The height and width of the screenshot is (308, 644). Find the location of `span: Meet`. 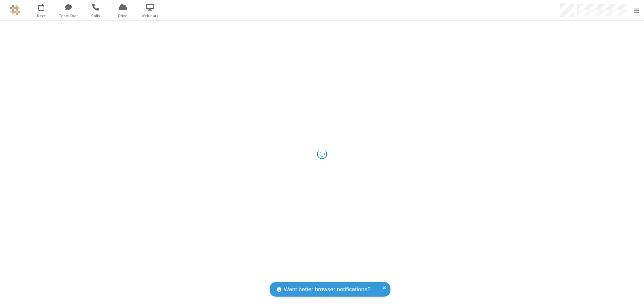

span: Meet is located at coordinates (41, 16).